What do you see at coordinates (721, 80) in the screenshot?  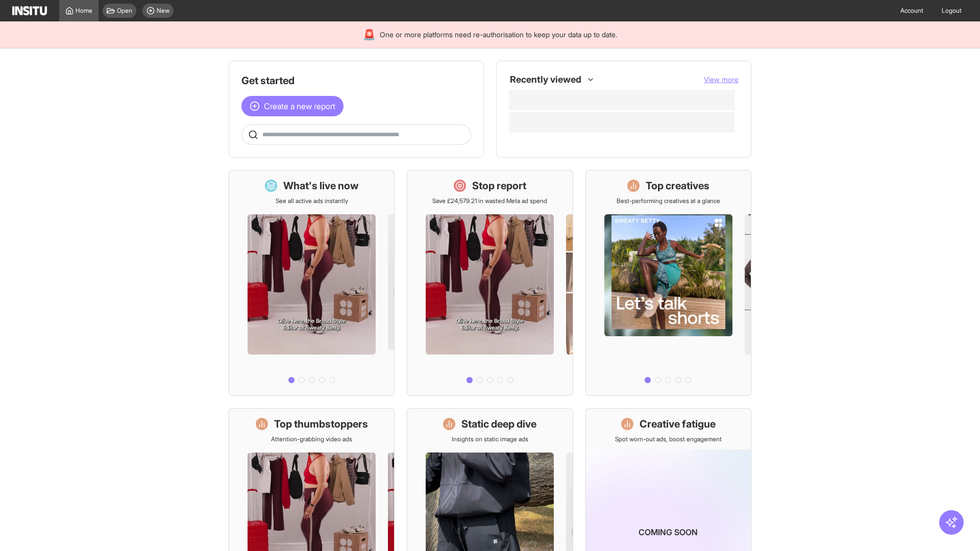 I see `button: View more` at bounding box center [721, 80].